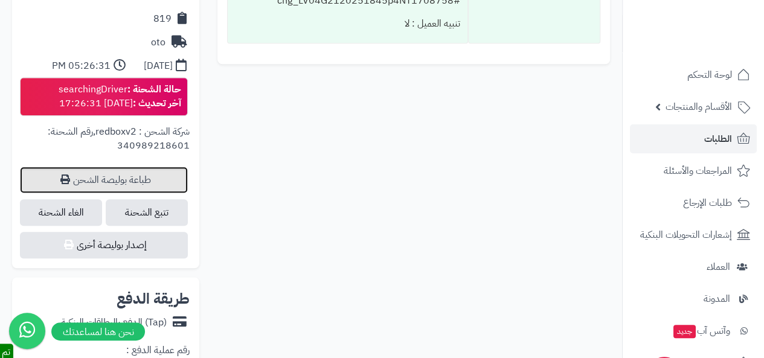  I want to click on a: إشعارات التحويلات البنكية, so click(693, 235).